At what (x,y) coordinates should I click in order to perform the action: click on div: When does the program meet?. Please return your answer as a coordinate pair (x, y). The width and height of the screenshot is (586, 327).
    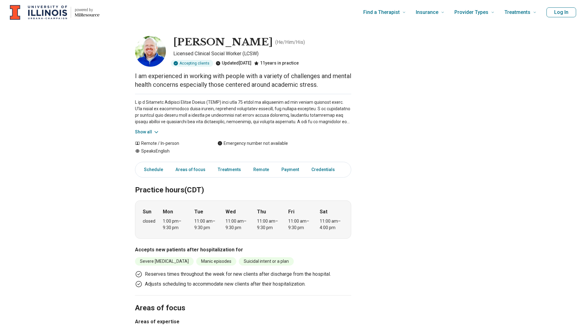
    Looking at the image, I should click on (243, 220).